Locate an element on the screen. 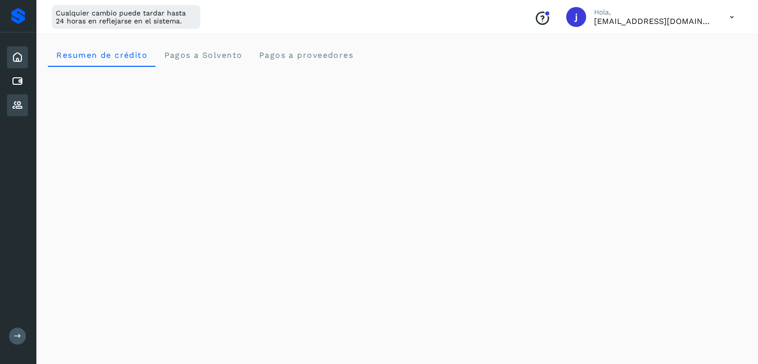  div: Inicio is located at coordinates (17, 57).